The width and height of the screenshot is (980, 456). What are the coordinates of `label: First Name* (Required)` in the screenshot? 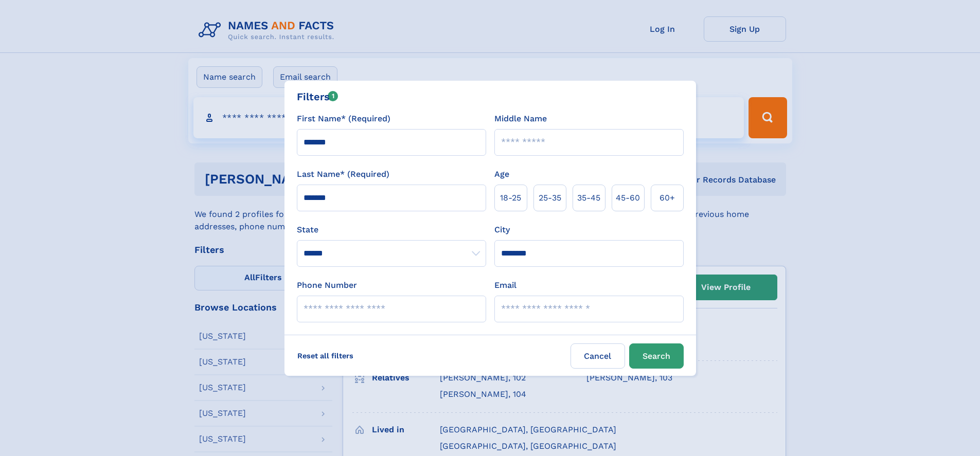 It's located at (344, 119).